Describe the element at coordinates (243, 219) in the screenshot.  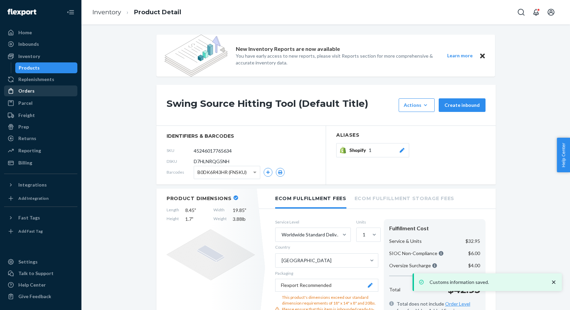
I see `span: 3.88 lb` at that location.